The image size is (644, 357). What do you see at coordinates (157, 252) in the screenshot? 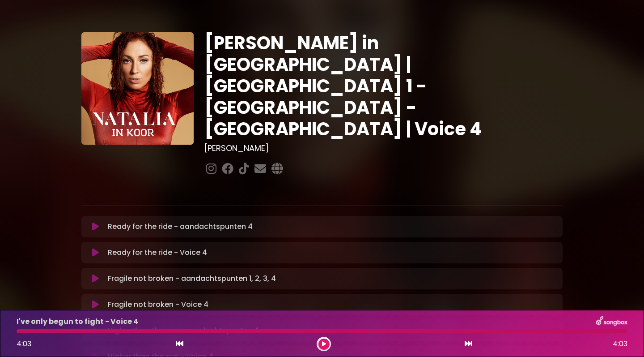
I see `p: Ready for the ride - Voice 4` at bounding box center [157, 252].